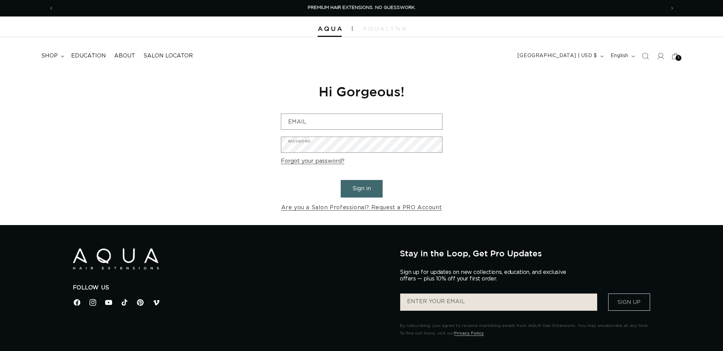  Describe the element at coordinates (384, 29) in the screenshot. I see `img: aqualyna.com` at that location.